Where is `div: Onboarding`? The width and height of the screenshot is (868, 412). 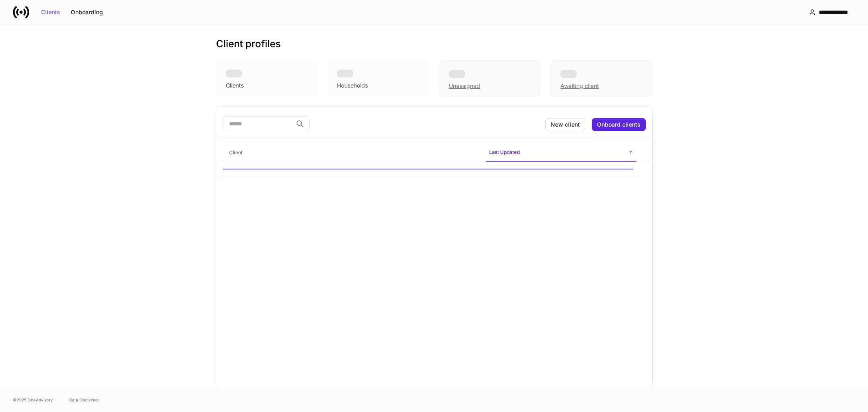 div: Onboarding is located at coordinates (87, 13).